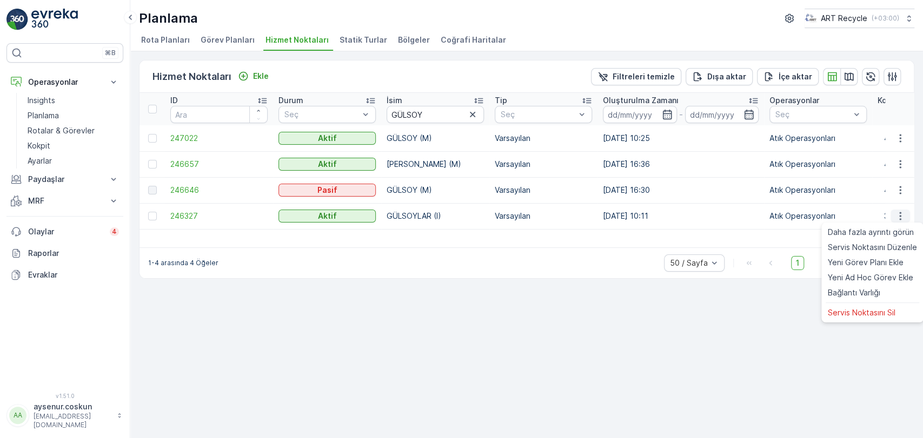  Describe the element at coordinates (43, 116) in the screenshot. I see `p: Planlama` at that location.